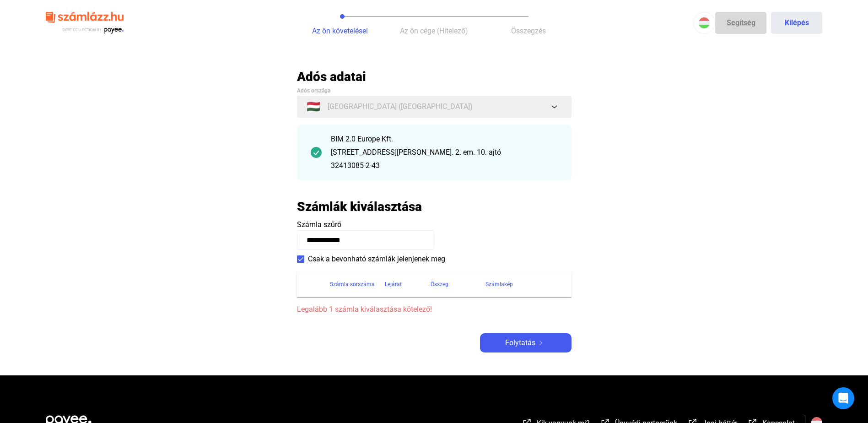  What do you see at coordinates (340, 31) in the screenshot?
I see `span: Az ön követelései` at bounding box center [340, 31].